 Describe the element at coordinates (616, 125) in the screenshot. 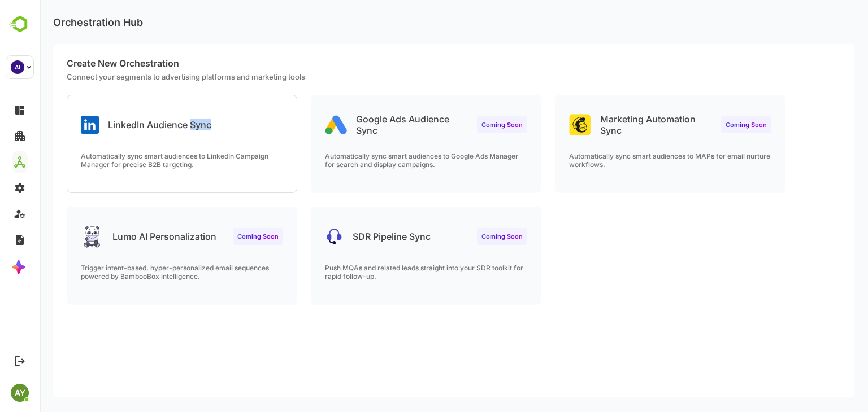

I see `p: Marketing Automation Sync` at that location.